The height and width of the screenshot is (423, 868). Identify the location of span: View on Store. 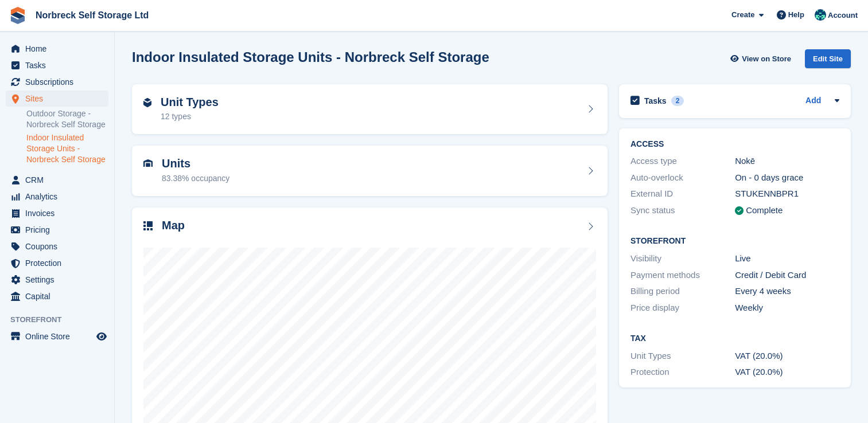
(766, 59).